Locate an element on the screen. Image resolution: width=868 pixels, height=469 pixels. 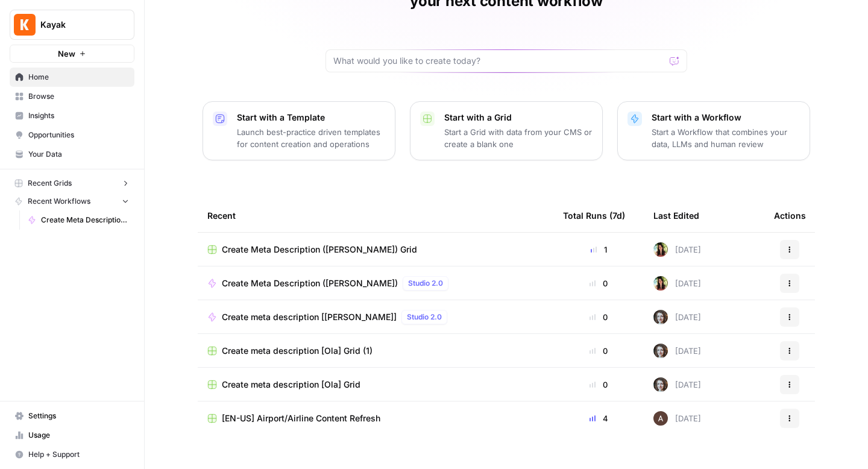
span: Kayak is located at coordinates (77, 24).